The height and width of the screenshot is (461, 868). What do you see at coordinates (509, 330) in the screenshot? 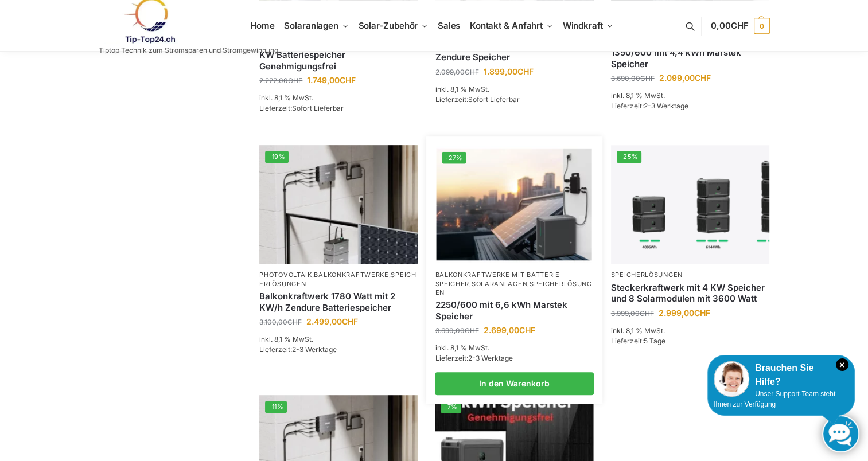
I see `bdi: 2.699,00` at bounding box center [509, 330].